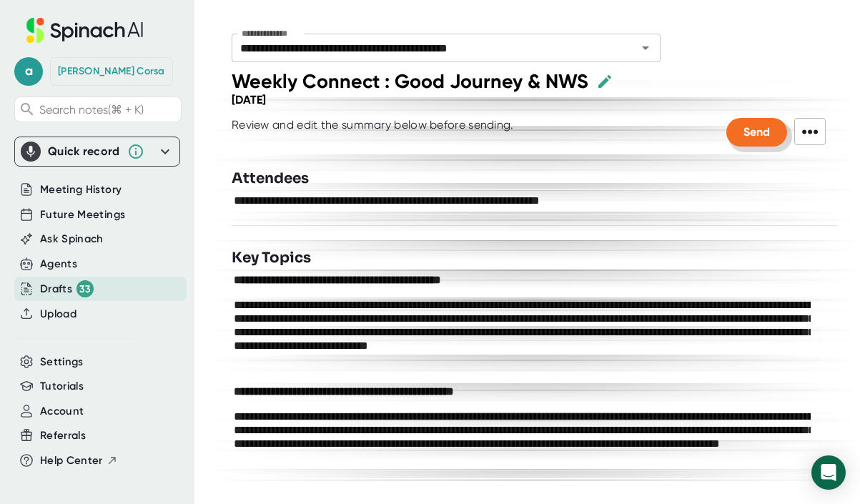  What do you see at coordinates (61, 361) in the screenshot?
I see `span: Settings` at bounding box center [61, 361].